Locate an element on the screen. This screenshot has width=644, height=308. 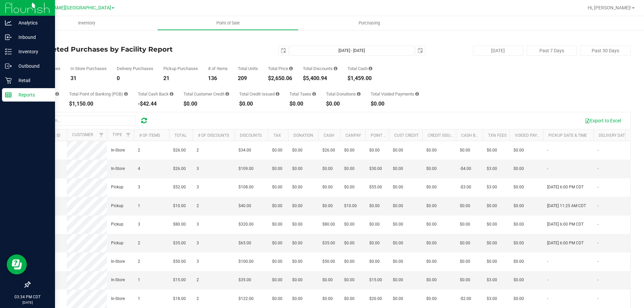
div: 136 is located at coordinates (218, 79).